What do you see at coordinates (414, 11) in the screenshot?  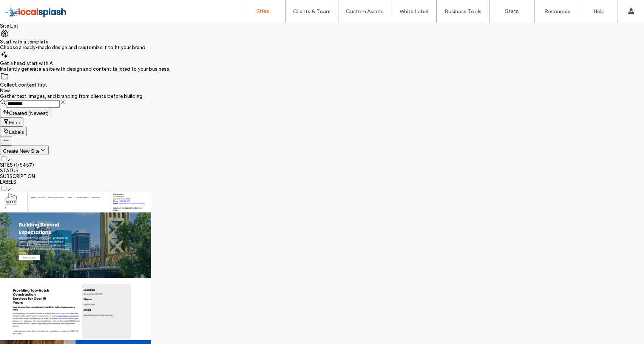 I see `label: White Label` at bounding box center [414, 11].